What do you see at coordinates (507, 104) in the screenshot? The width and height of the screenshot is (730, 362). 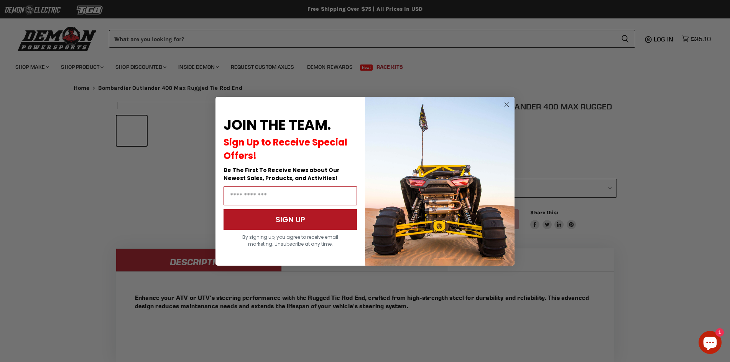 I see `button: Close dialog` at bounding box center [507, 104].